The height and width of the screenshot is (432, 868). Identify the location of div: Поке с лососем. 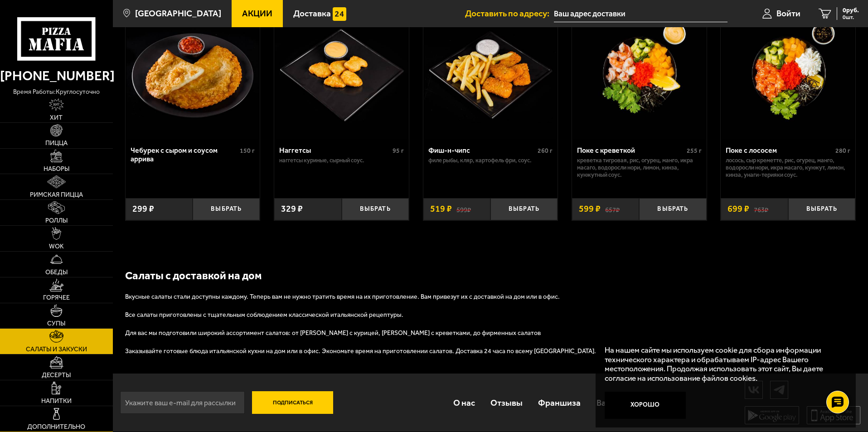
(780, 150).